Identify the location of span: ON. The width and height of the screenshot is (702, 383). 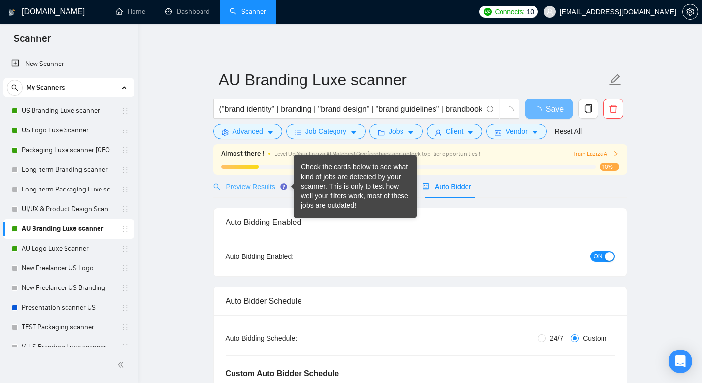
(598, 257).